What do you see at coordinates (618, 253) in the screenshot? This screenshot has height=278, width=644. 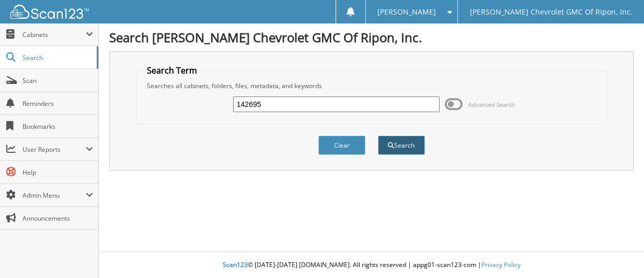 I see `div: Chat Widget` at bounding box center [618, 253].